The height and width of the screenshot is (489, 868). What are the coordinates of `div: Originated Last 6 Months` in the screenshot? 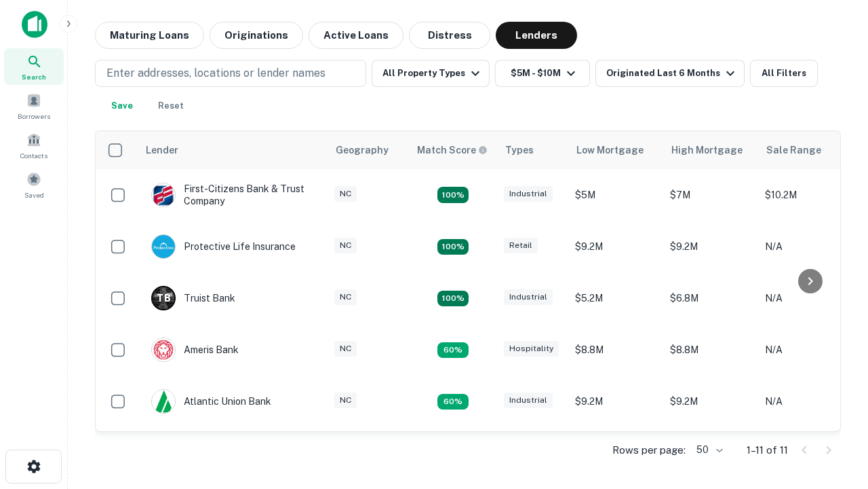 It's located at (672, 74).